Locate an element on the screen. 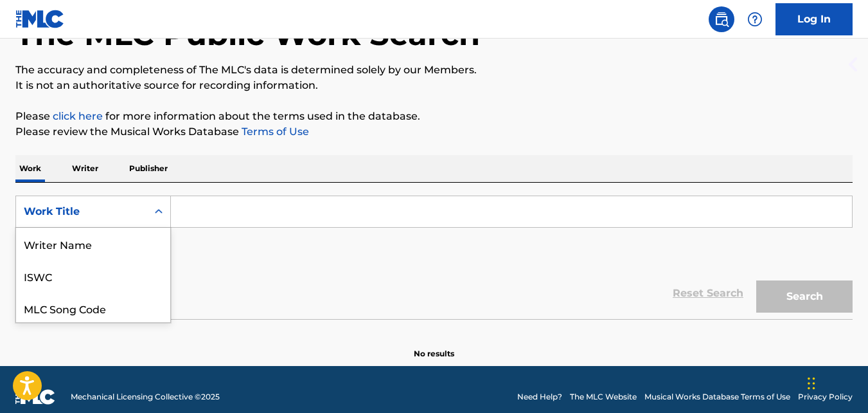  a: Need Help? is located at coordinates (540, 396).